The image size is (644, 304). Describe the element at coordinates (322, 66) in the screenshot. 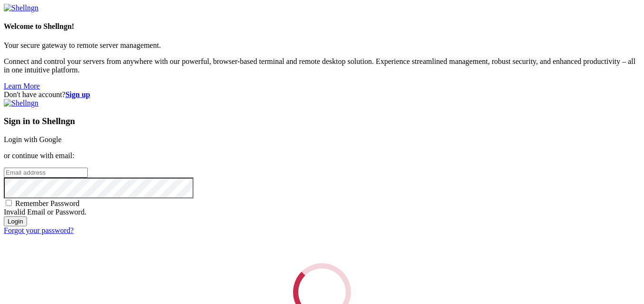

I see `p: Connect and control your servers from anywhere with our powerful, browser-based terminal and remo...` at that location.